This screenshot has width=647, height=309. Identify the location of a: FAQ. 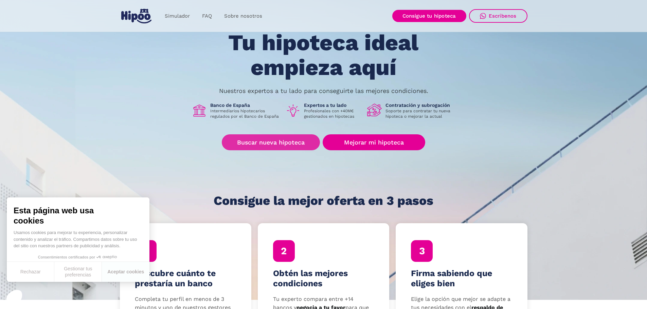
(207, 16).